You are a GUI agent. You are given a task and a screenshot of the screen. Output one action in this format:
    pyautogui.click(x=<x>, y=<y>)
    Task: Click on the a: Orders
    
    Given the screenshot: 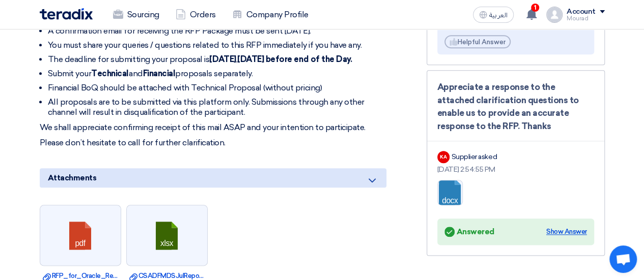 What is the action you would take?
    pyautogui.click(x=195, y=15)
    